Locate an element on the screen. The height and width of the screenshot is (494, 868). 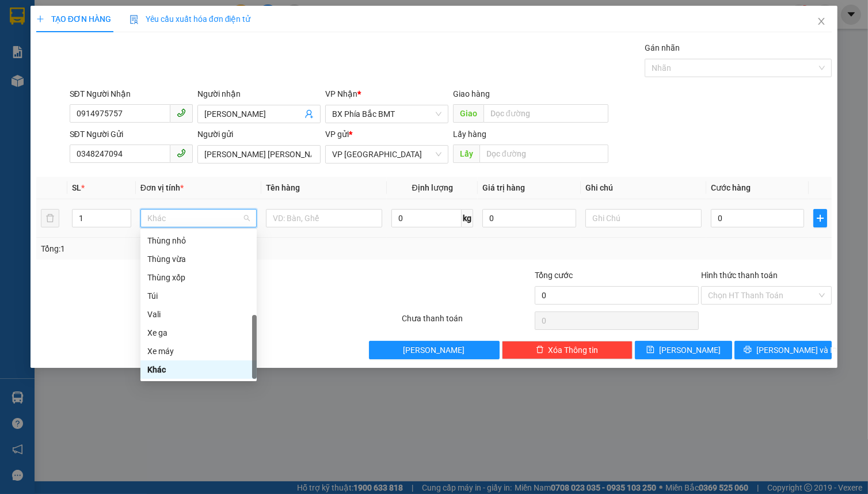
span: Xóa Thông tin is located at coordinates (573, 350).